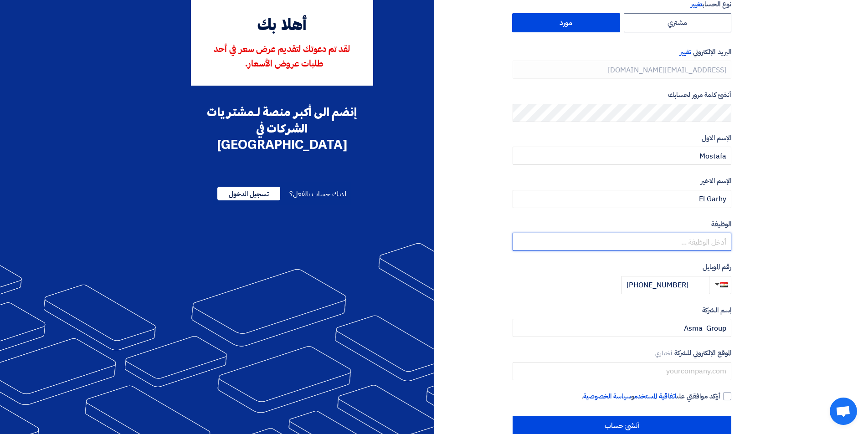 The height and width of the screenshot is (434, 868). Describe the element at coordinates (622, 311) in the screenshot. I see `label: إسم الشركة` at that location.